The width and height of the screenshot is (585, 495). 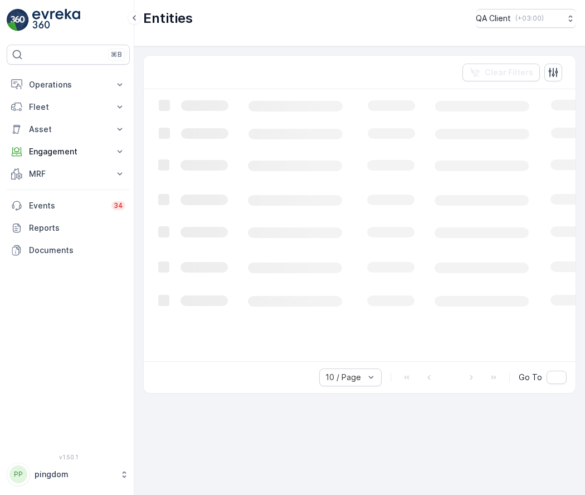 What do you see at coordinates (68, 152) in the screenshot?
I see `button: Engagement` at bounding box center [68, 152].